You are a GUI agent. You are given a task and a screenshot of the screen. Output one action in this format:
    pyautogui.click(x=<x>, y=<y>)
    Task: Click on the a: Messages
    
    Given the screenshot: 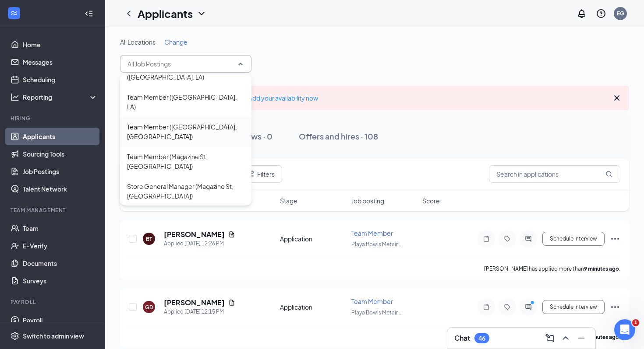 What is the action you would take?
    pyautogui.click(x=60, y=62)
    